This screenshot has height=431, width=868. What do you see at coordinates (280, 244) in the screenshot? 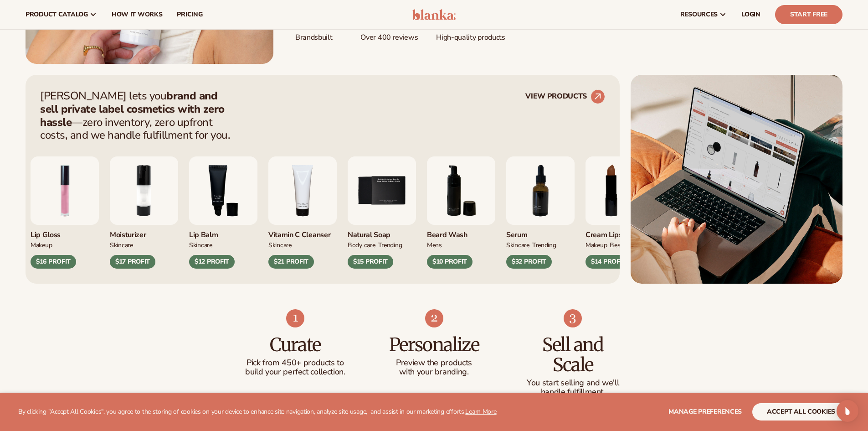
I see `div: Skincare` at bounding box center [280, 244].